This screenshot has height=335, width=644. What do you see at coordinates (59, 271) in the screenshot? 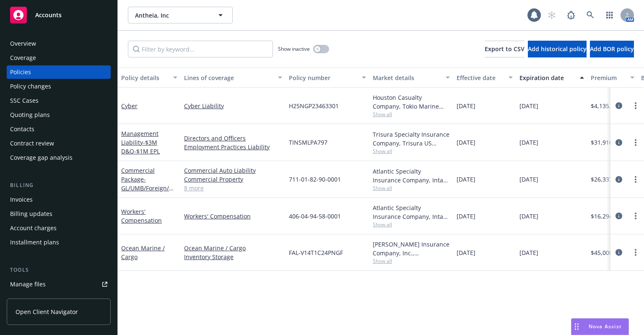
I see `div: Tools` at bounding box center [59, 271].